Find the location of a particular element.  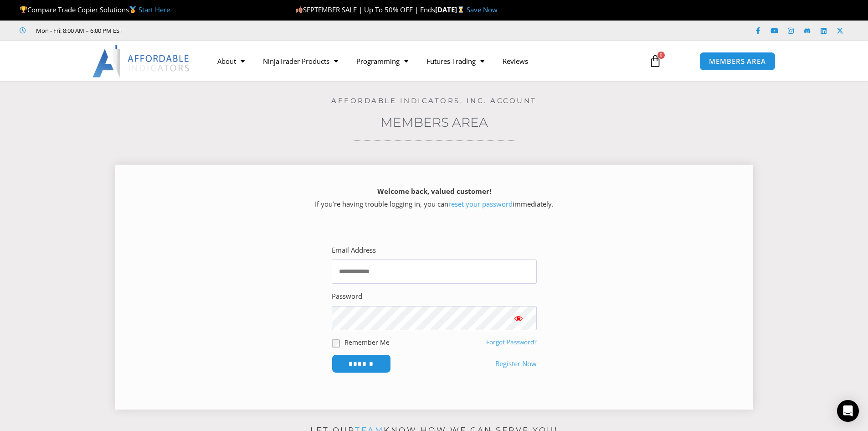

label: Password is located at coordinates (347, 296).